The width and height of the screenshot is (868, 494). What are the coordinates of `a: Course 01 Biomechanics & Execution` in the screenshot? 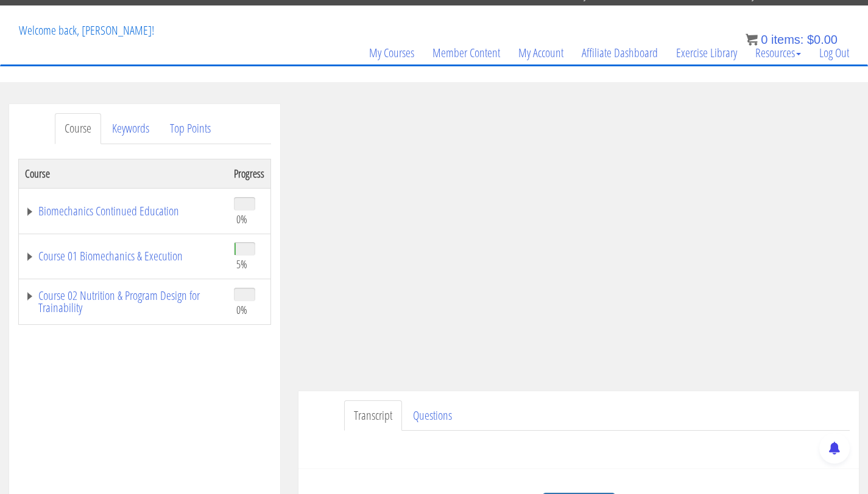 It's located at (123, 256).